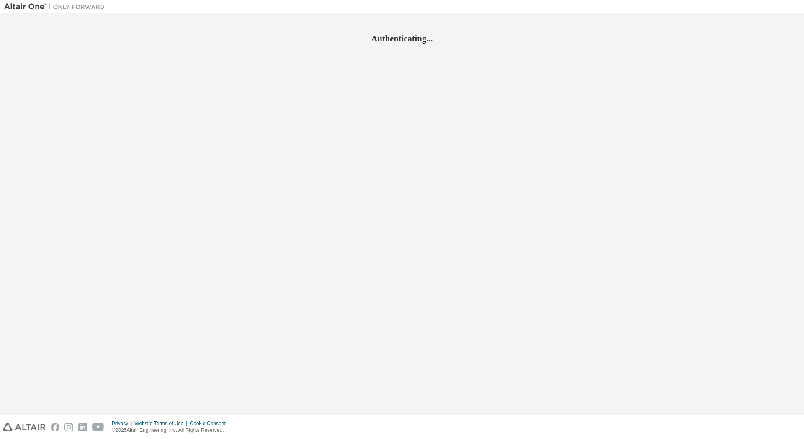 This screenshot has height=439, width=804. What do you see at coordinates (210, 424) in the screenshot?
I see `div: Cookie Consent` at bounding box center [210, 424].